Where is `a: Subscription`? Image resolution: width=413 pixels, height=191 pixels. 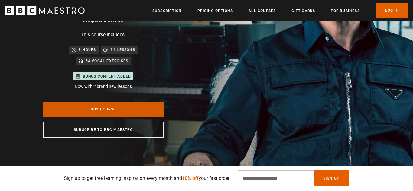
a: Subscription is located at coordinates (167, 11).